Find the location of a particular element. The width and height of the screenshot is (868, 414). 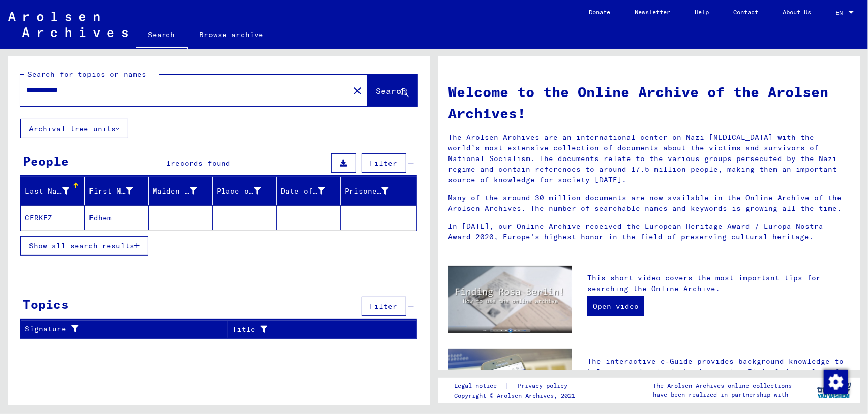

mat-label: Search for topics or names is located at coordinates (87, 74).